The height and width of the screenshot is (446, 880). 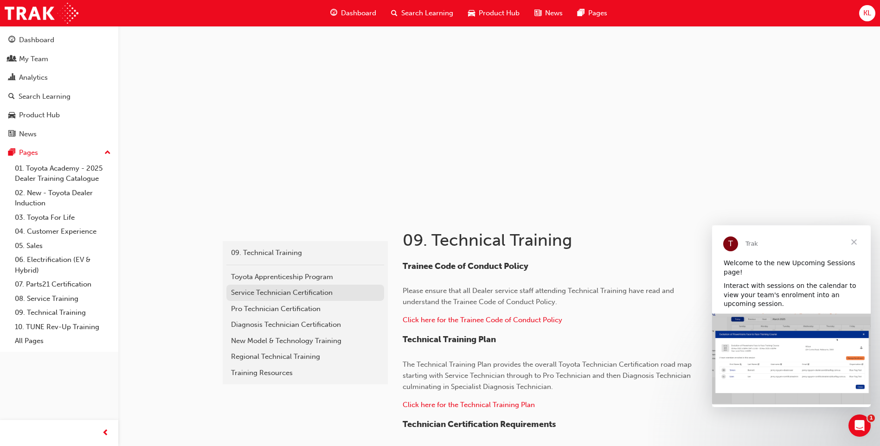 I want to click on a: 06. Electrification (EV & Hybrid), so click(x=63, y=265).